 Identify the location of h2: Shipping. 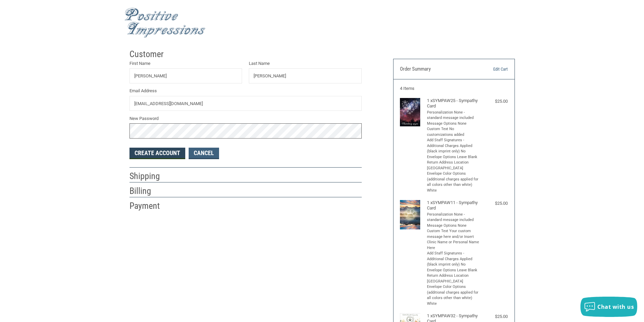
(149, 176).